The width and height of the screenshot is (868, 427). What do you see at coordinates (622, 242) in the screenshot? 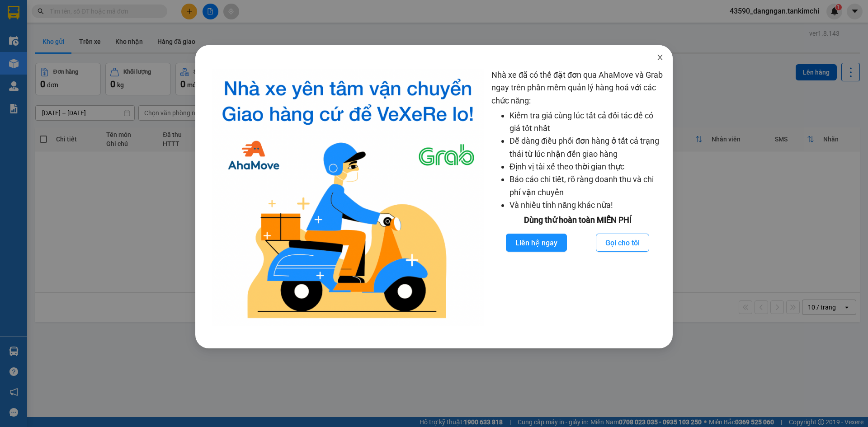
I see `span: Gọi cho tôi` at bounding box center [622, 242].